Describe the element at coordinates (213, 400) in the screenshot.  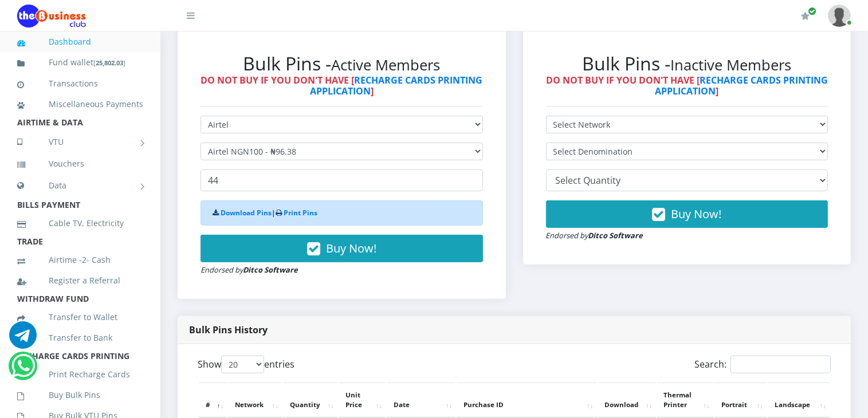
I see `th: #: activate to sort column descending` at that location.